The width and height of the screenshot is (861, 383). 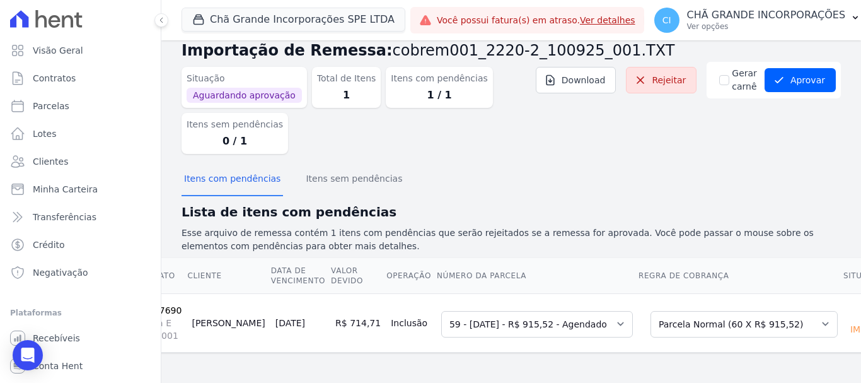 What do you see at coordinates (235, 141) in the screenshot?
I see `dd: 0 / 1` at bounding box center [235, 141].